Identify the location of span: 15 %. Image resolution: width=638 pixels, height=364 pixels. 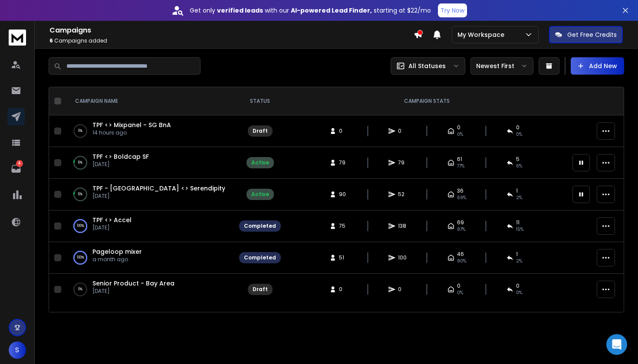
(519, 229).